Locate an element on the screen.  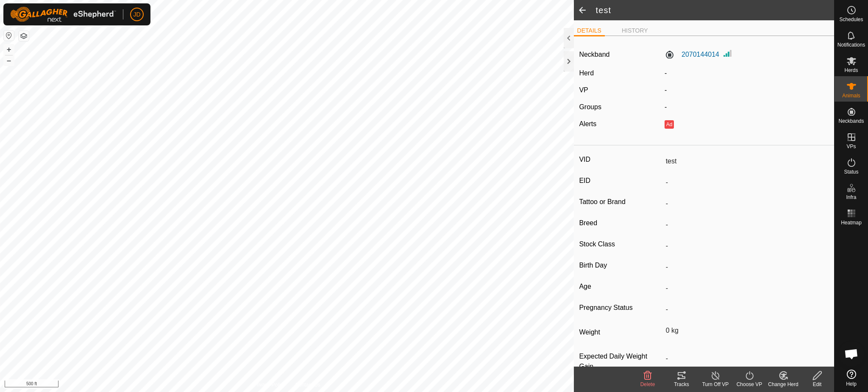
div: Open chat is located at coordinates (851, 354).